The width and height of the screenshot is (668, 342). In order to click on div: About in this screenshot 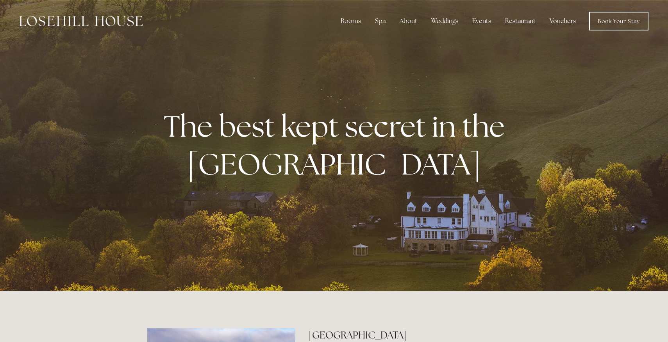, I will do `click(408, 21)`.